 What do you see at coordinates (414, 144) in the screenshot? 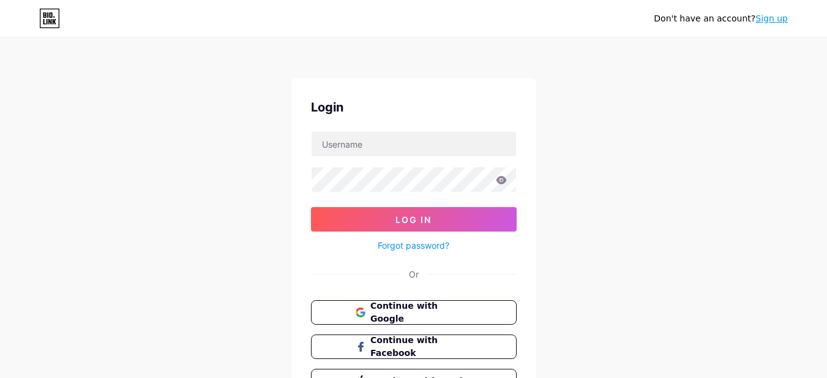
I see `input: Username` at bounding box center [414, 144].